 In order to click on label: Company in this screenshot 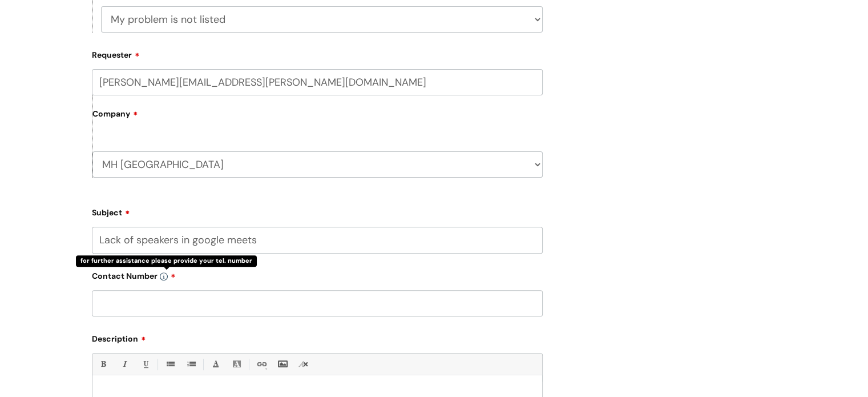, I will do `click(317, 118)`.